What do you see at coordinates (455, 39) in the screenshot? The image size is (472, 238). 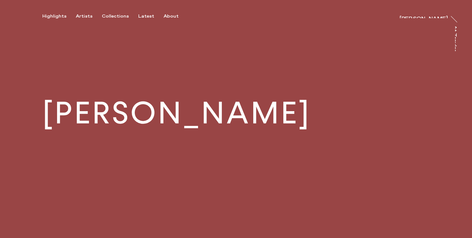 I see `div: At Trayler` at bounding box center [455, 39].